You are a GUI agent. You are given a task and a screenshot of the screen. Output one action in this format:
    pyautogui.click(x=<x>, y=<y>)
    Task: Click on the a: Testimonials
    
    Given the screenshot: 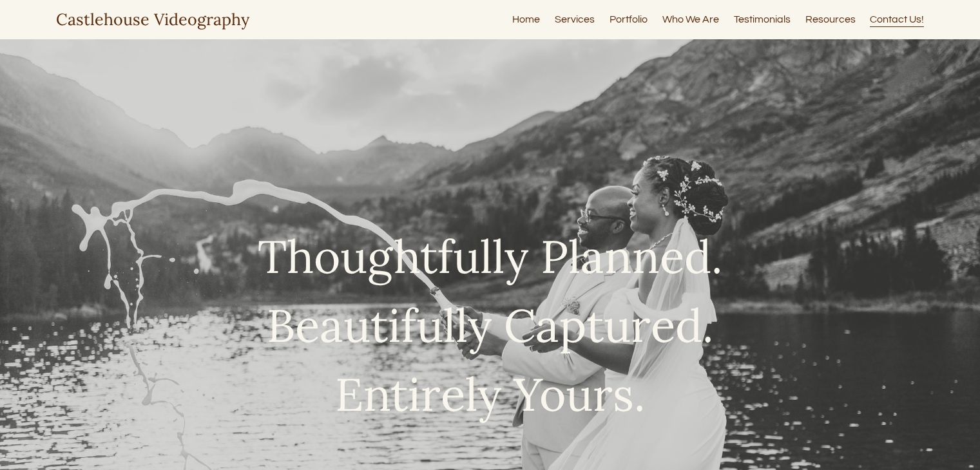 What is the action you would take?
    pyautogui.click(x=762, y=19)
    